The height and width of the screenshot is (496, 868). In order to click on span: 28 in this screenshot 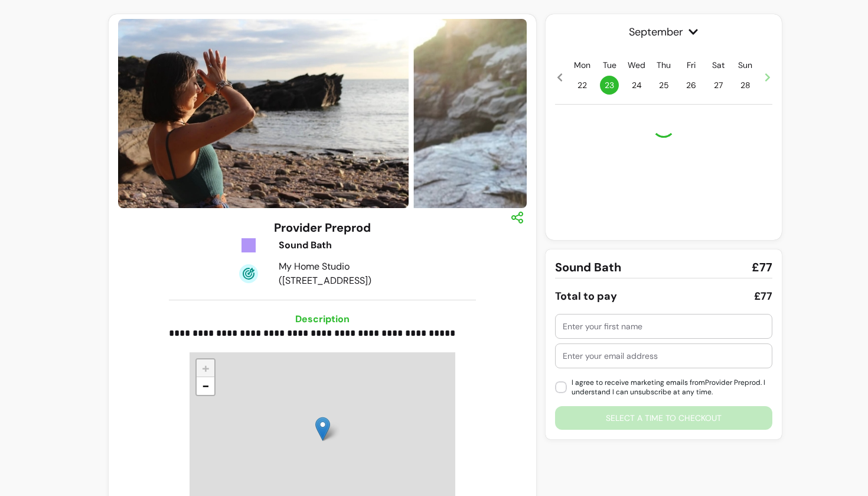, I will do `click(746, 85)`.